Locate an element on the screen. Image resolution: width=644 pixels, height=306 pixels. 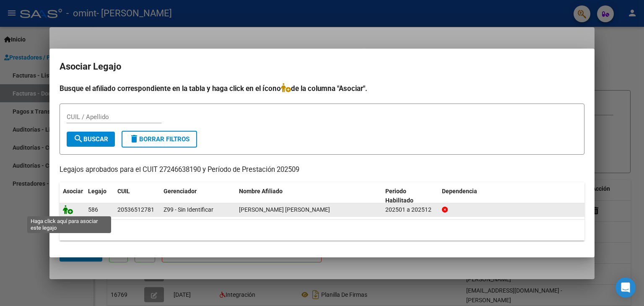
mat-icon: search is located at coordinates (78, 139).